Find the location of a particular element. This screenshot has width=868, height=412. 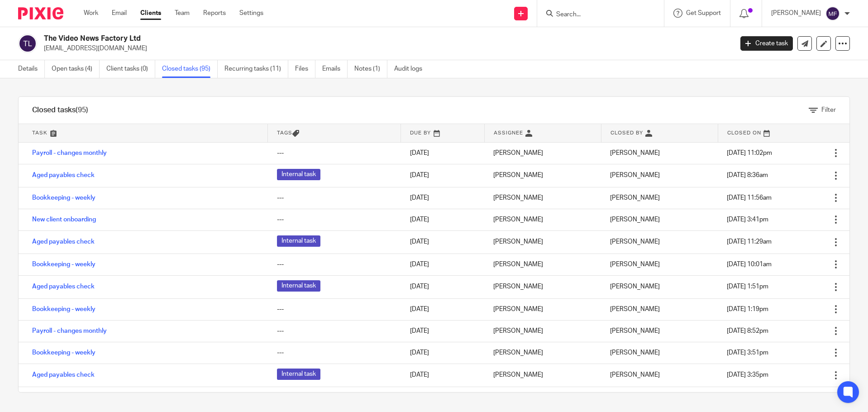

a: Notes (1) is located at coordinates (371, 69).